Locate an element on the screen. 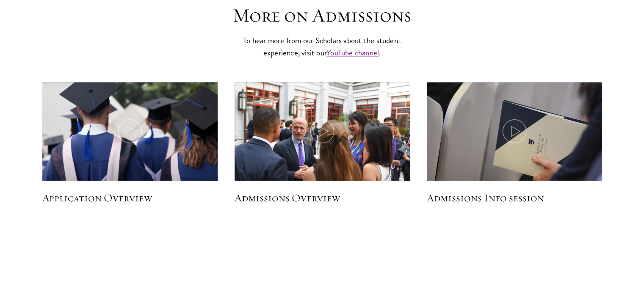  img: student holding Schwarzman Scholar documents is located at coordinates (514, 140).